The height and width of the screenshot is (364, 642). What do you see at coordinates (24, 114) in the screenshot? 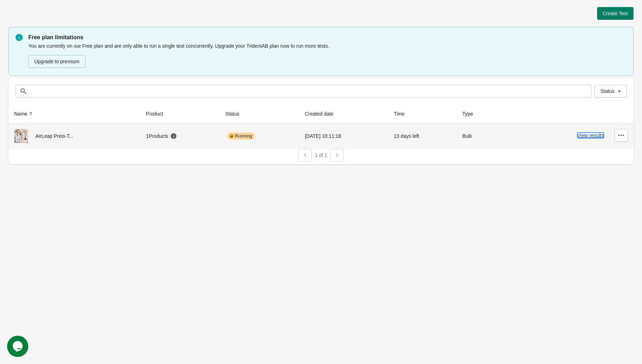
I see `button: Name` at bounding box center [24, 114].